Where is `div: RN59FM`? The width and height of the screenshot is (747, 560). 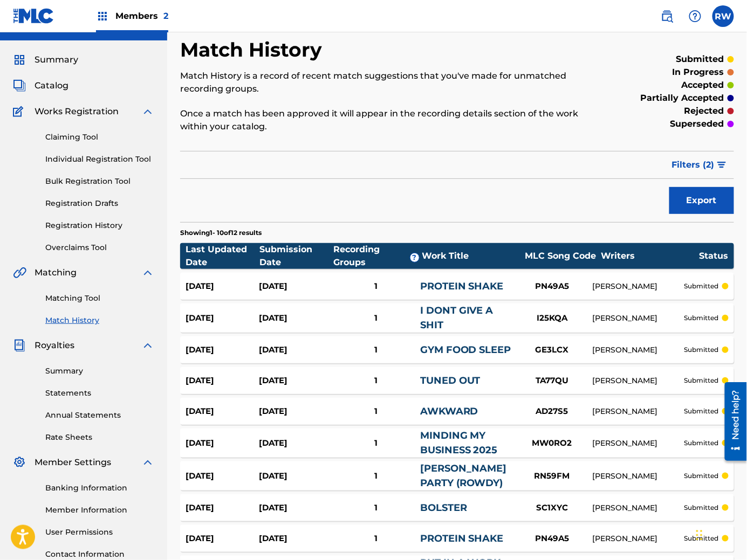 div: RN59FM is located at coordinates (552, 476).